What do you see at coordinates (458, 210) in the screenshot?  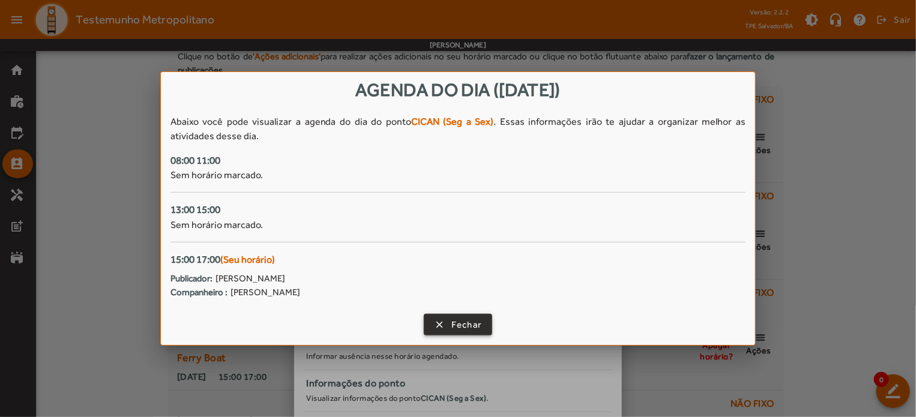 I see `div: 13:00 15:00` at bounding box center [458, 210].